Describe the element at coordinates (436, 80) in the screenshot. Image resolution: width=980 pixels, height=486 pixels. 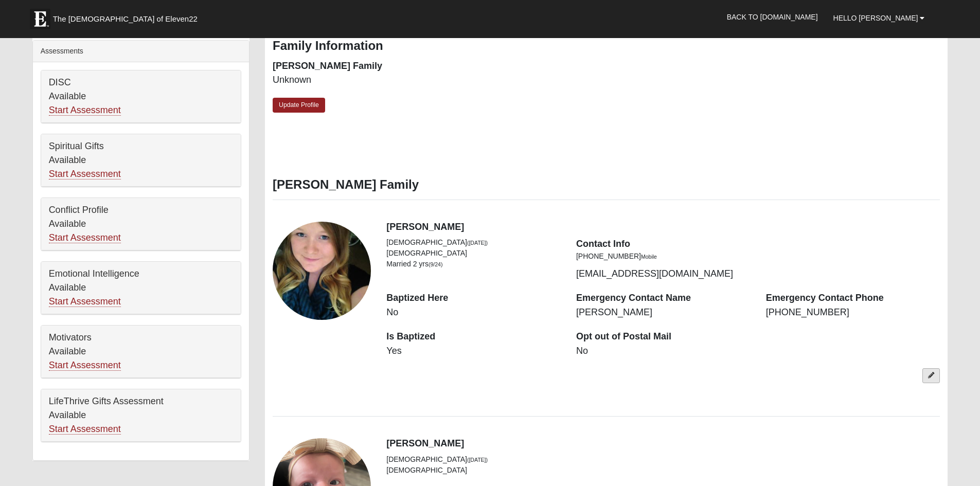
I see `dd: Unknown` at that location.